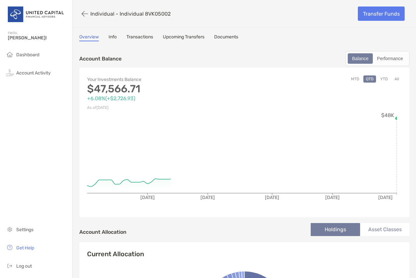  Describe the element at coordinates (397, 79) in the screenshot. I see `button: All` at that location.